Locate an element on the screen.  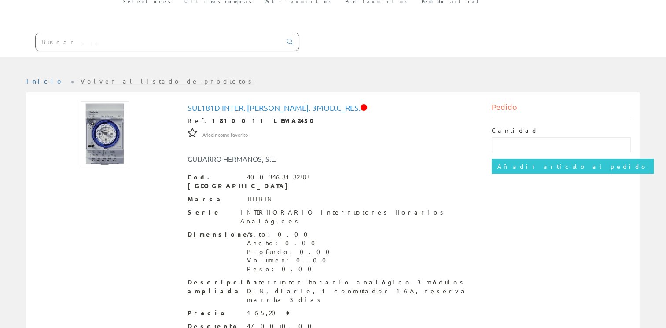
div: Pedido is located at coordinates (561, 109).